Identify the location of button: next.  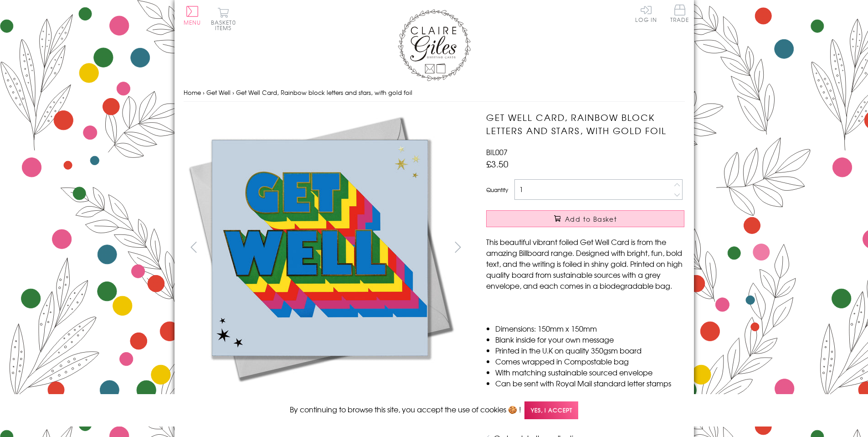
(458, 247).